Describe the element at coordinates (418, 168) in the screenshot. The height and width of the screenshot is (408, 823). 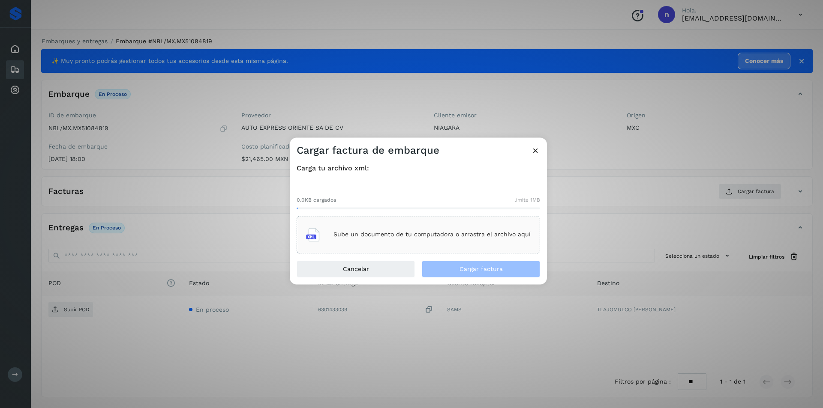
I see `h4: Carga tu archivo xml:` at that location.